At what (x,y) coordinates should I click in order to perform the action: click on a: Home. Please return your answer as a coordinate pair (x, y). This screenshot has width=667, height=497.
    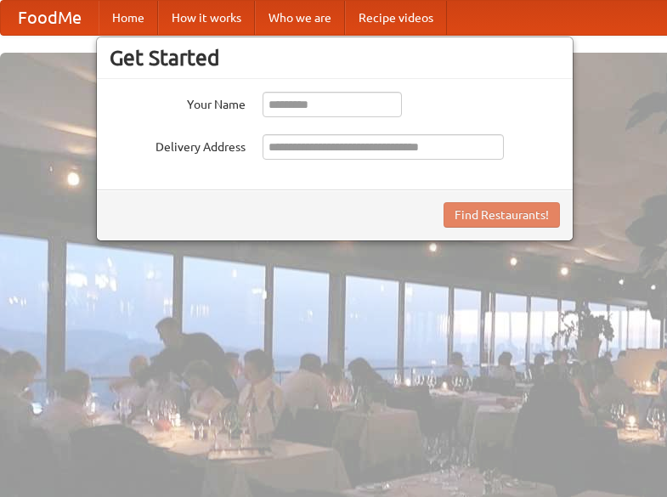
    Looking at the image, I should click on (128, 18).